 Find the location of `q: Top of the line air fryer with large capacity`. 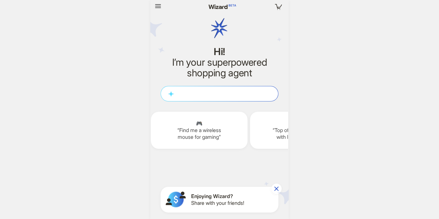

q: Top of the line air fryer with large capacity is located at coordinates (298, 134).